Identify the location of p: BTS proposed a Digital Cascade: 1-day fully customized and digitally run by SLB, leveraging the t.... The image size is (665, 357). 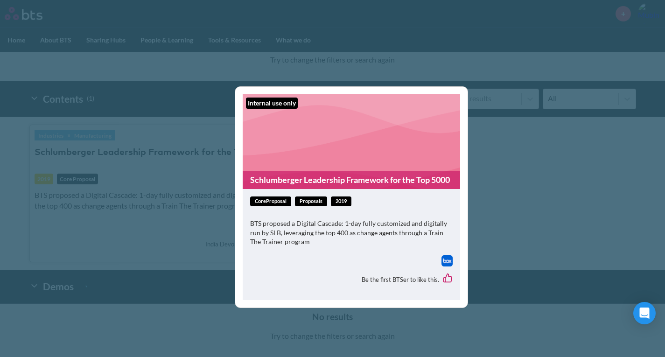
(352, 233).